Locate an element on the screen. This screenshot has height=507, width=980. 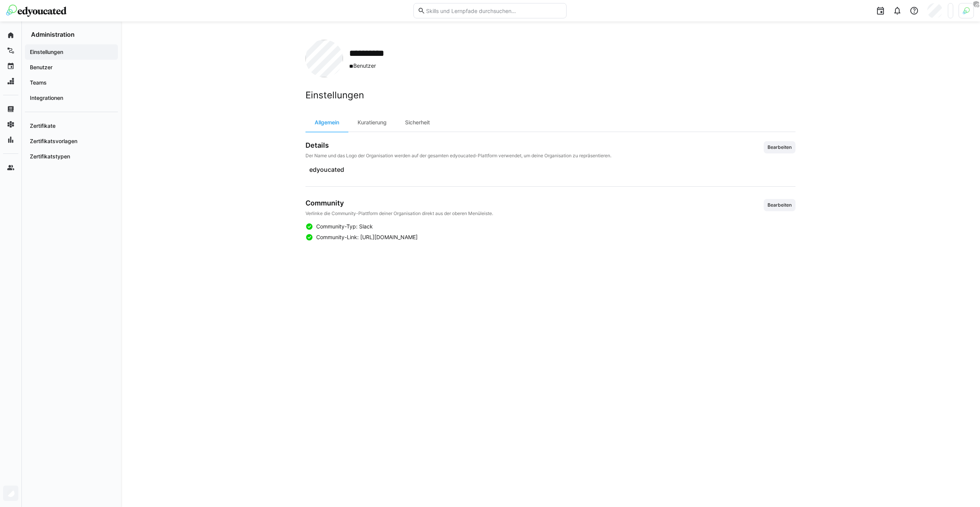
span: Benutzer is located at coordinates (366, 66).